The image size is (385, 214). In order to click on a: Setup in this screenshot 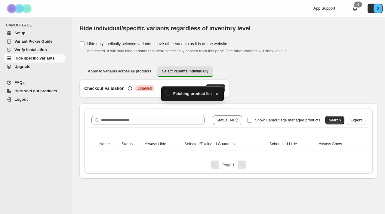, I will do `click(35, 33)`.